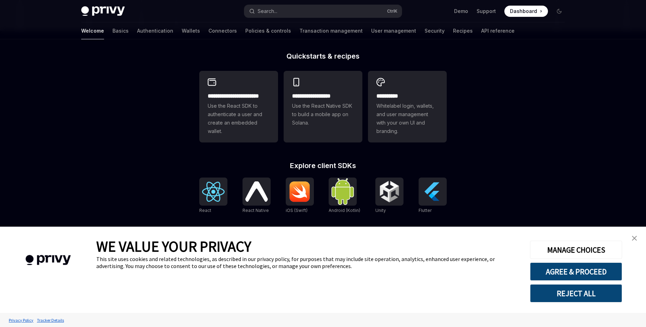 Image resolution: width=646 pixels, height=327 pixels. What do you see at coordinates (103, 11) in the screenshot?
I see `img: dark logo` at bounding box center [103, 11].